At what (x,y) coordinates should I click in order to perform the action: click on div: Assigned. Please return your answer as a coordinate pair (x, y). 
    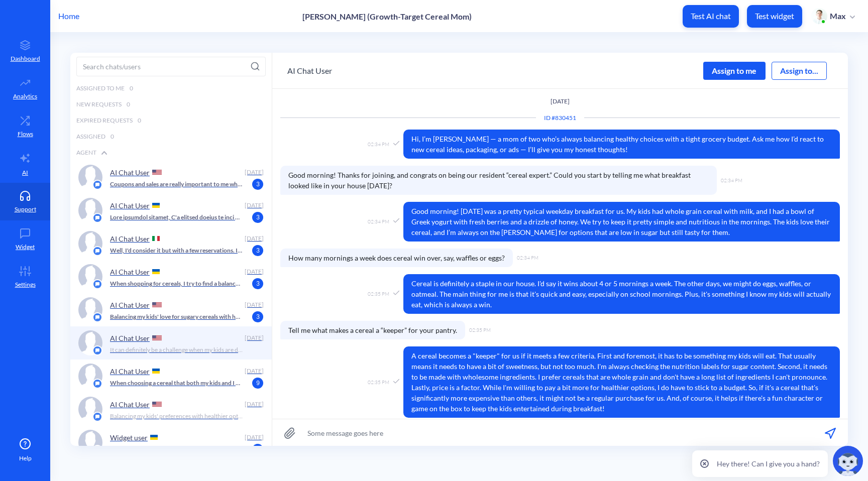
    Looking at the image, I should click on (171, 137).